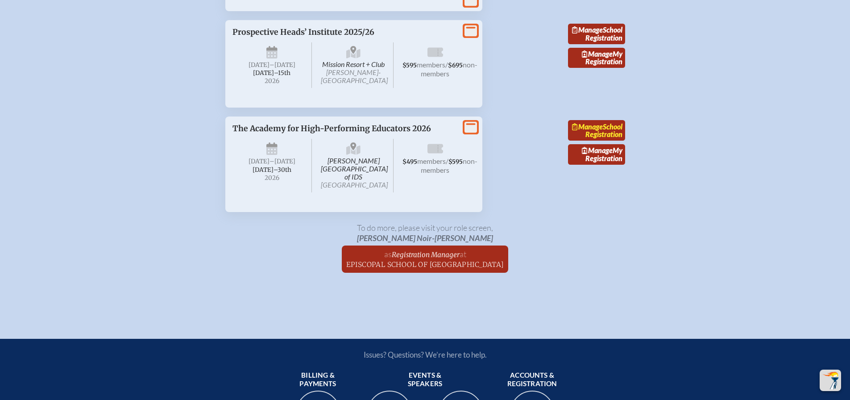  I want to click on span: Billing & payments, so click(318, 380).